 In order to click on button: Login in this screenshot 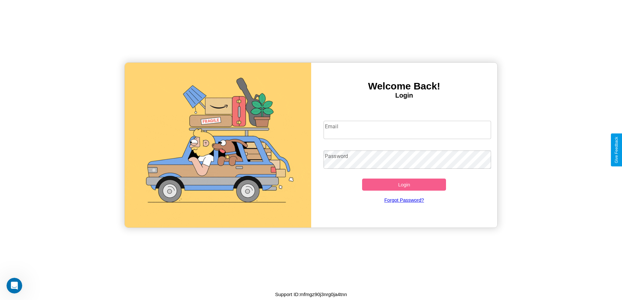, I will do `click(404, 185)`.